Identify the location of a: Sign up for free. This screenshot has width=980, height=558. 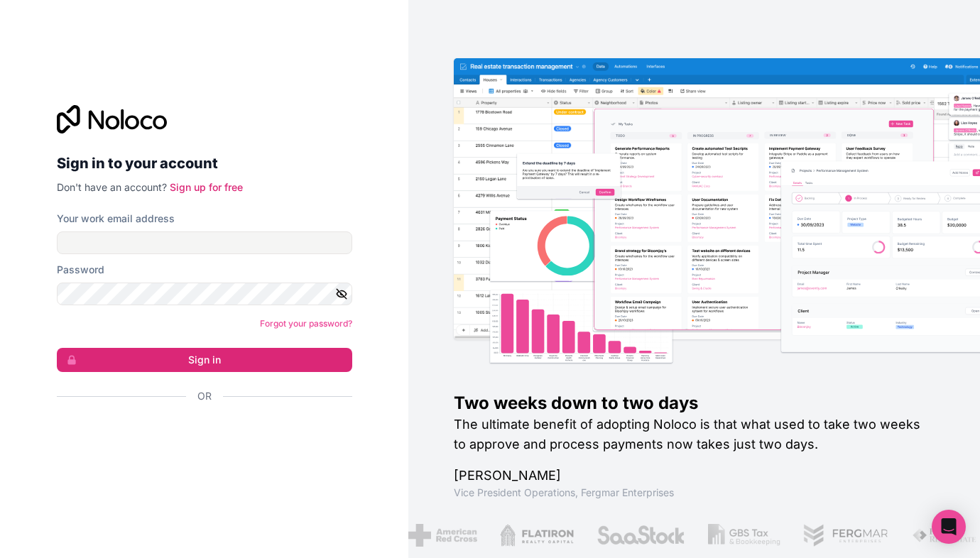
(206, 187).